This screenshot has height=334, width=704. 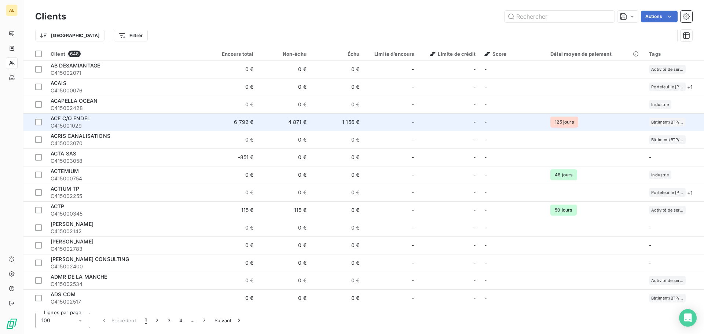 I want to click on span: ACTA SAS, so click(x=63, y=153).